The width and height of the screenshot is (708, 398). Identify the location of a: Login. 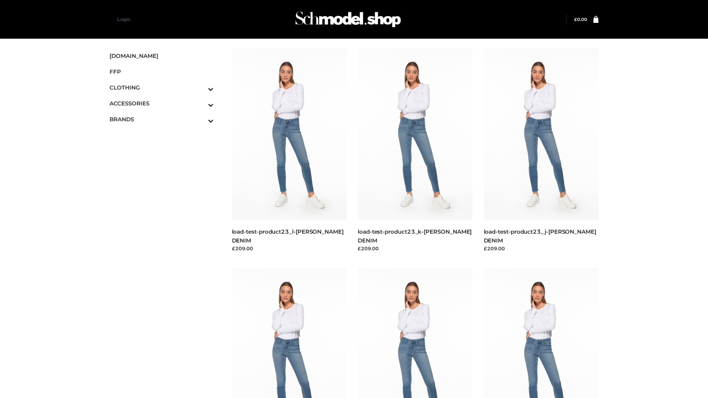
(123, 19).